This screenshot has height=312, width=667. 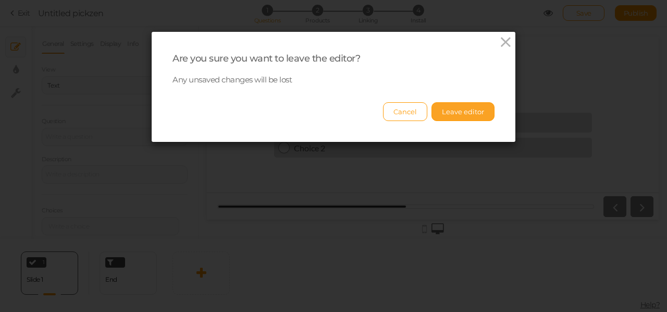 What do you see at coordinates (334, 80) in the screenshot?
I see `p: Any unsaved changes will be lost` at bounding box center [334, 80].